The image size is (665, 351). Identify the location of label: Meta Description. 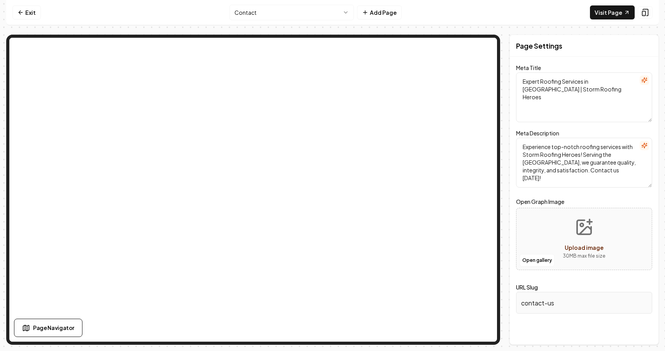
(538, 133).